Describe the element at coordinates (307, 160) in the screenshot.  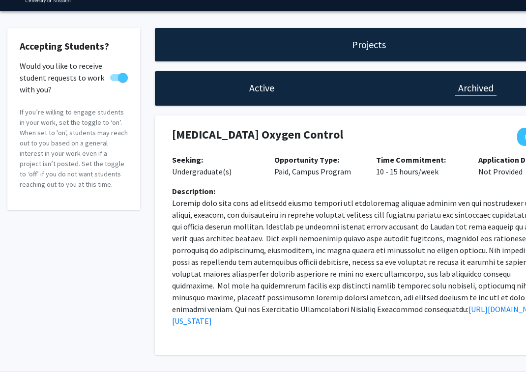
I see `b: Opportunity Type:` at that location.